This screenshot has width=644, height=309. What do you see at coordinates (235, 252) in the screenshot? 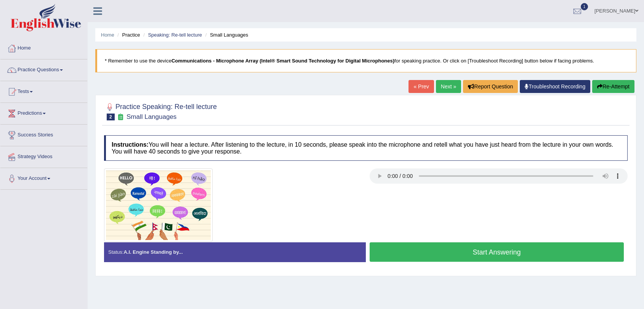
I see `div: Status:` at bounding box center [235, 252].